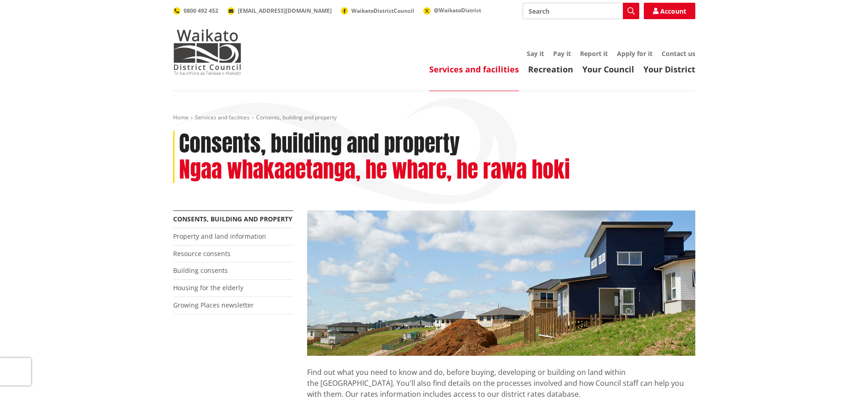 The image size is (868, 415). I want to click on a: Say it, so click(536, 53).